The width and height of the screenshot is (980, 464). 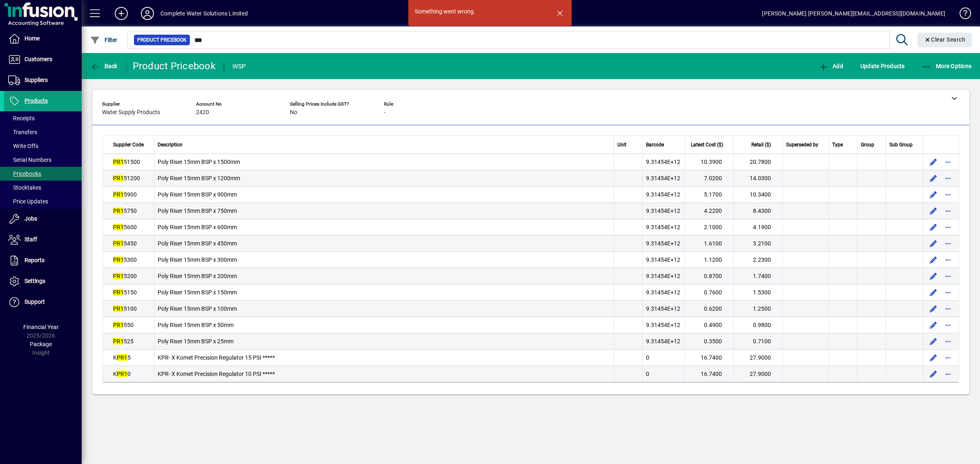 What do you see at coordinates (125, 309) in the screenshot?
I see `span: 5100` at bounding box center [125, 309].